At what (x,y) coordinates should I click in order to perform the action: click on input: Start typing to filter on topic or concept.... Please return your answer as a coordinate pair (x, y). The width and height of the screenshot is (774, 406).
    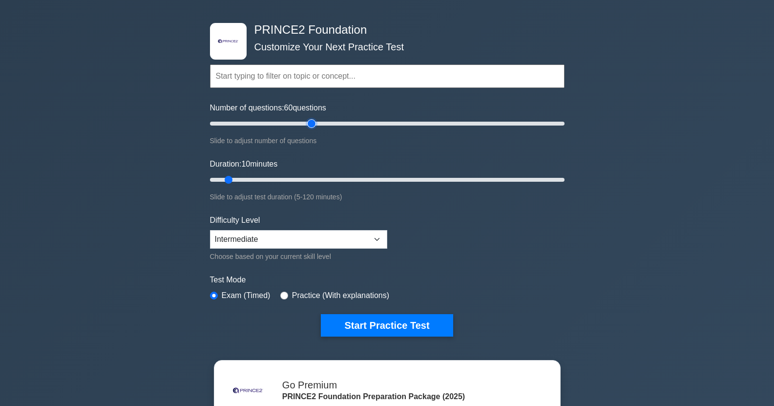
    Looking at the image, I should click on (387, 76).